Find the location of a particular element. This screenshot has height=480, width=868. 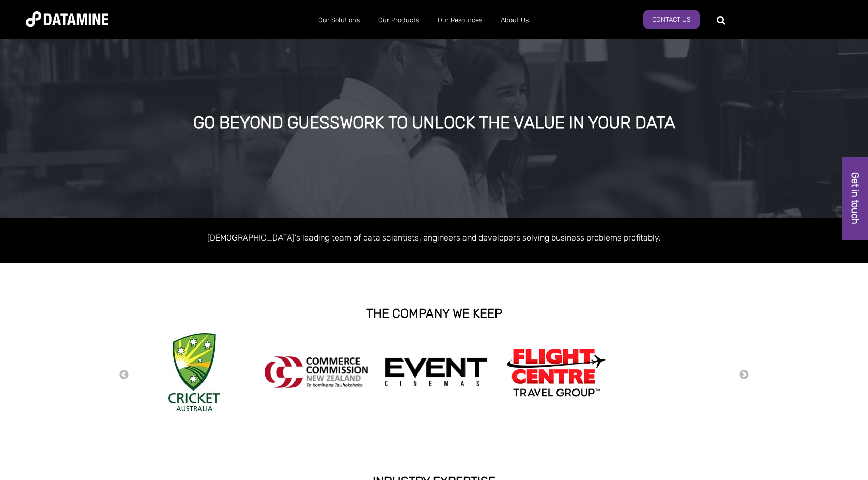

img: event cinemas is located at coordinates (436, 372).